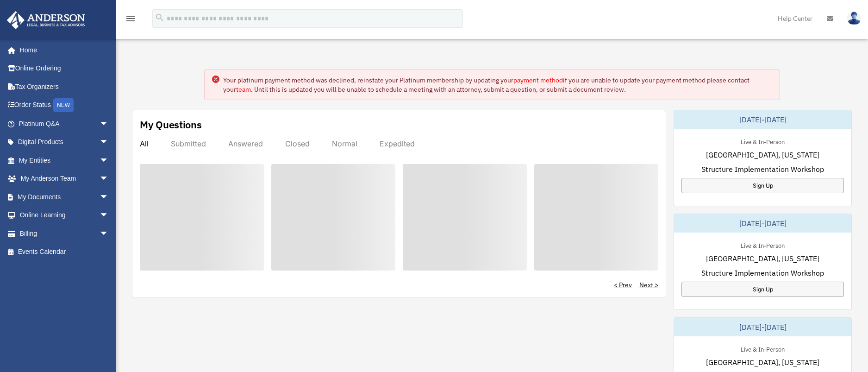 Image resolution: width=868 pixels, height=372 pixels. I want to click on a: Digital Productsarrow_drop_down, so click(64, 142).